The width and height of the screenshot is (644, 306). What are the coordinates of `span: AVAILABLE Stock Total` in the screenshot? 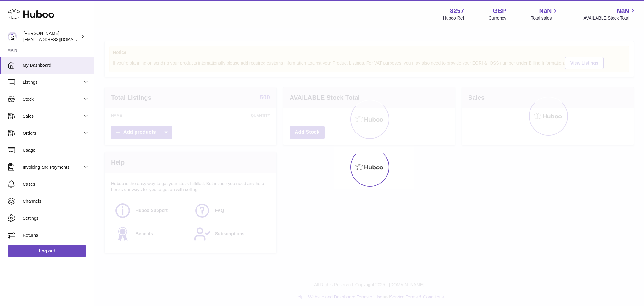 It's located at (610, 18).